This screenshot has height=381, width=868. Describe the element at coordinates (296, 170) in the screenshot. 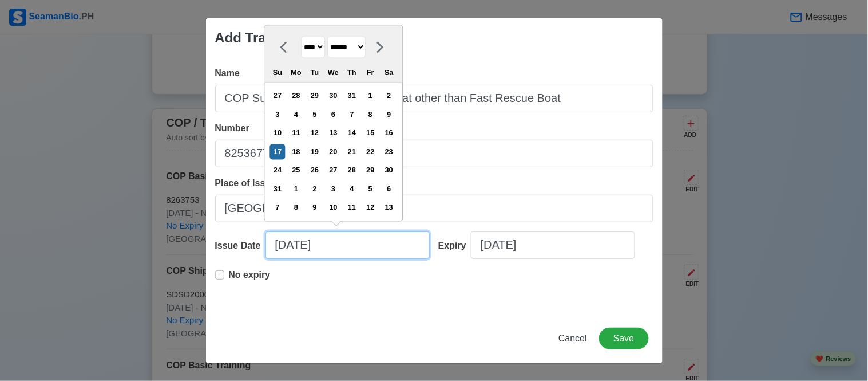

I see `div: Choose Monday, August 25th, 2025` at that location.